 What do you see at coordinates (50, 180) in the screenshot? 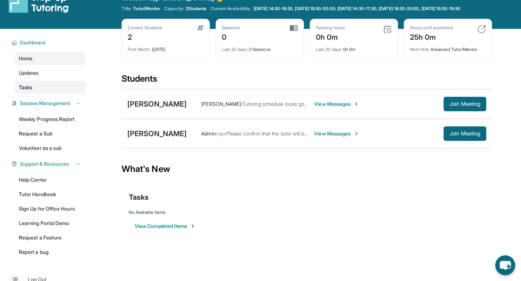
I see `a: Help Center` at bounding box center [50, 180].